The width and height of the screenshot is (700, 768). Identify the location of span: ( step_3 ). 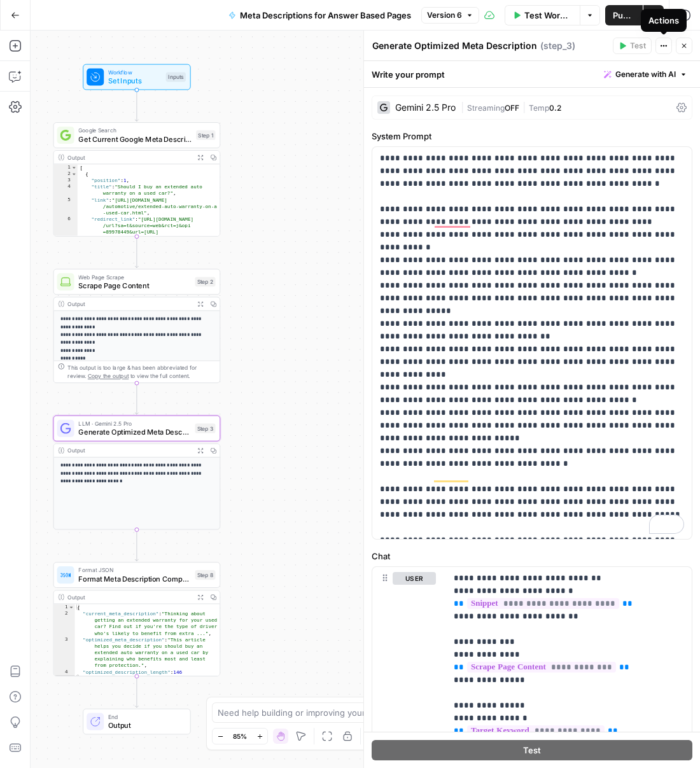
(557, 45).